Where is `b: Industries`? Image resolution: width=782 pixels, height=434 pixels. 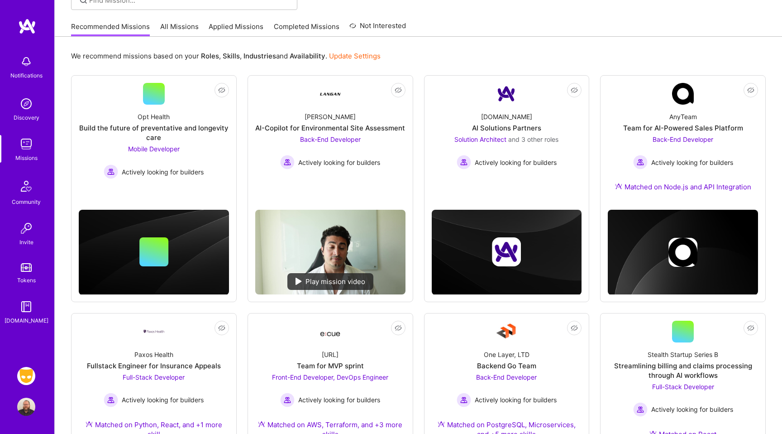
b: Industries is located at coordinates (260, 56).